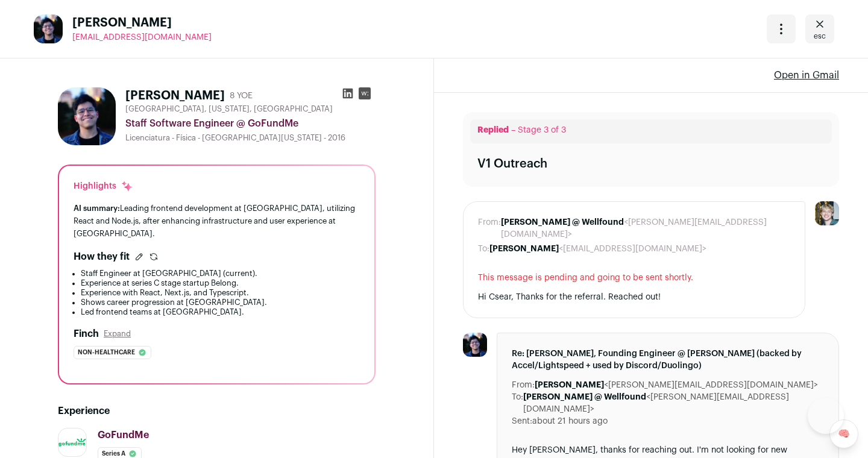 The image size is (868, 458). Describe the element at coordinates (86, 334) in the screenshot. I see `h2: Finch` at that location.